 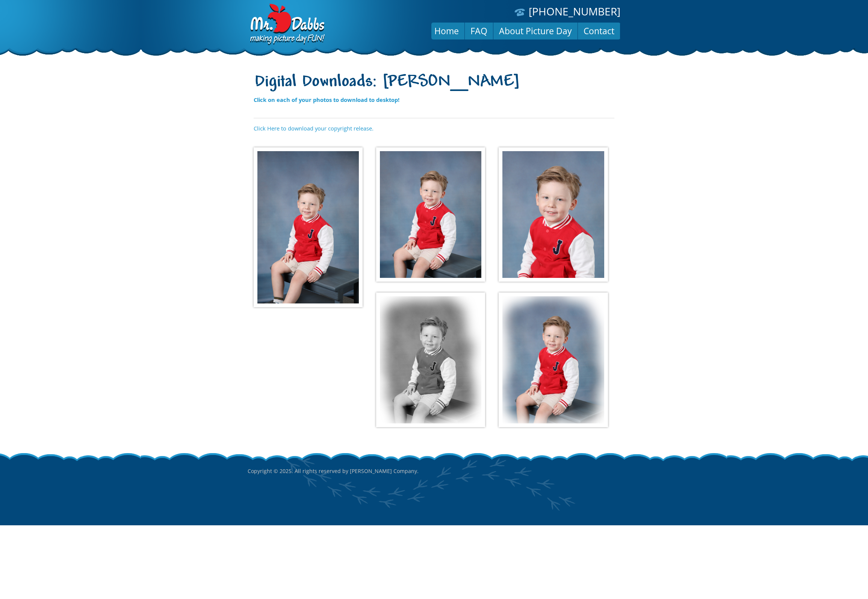 What do you see at coordinates (326, 100) in the screenshot?
I see `strong: Click on each of your photos to download to desktop!` at bounding box center [326, 100].